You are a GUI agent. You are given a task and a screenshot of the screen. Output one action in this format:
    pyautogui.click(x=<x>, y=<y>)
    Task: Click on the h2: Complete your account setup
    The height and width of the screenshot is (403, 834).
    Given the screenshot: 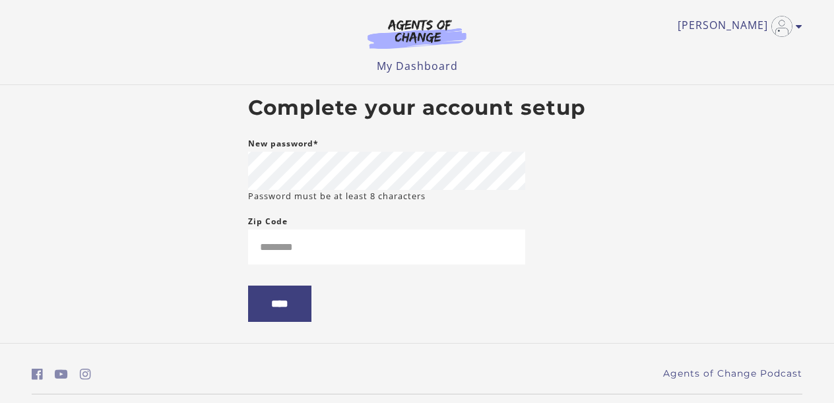 What is the action you would take?
    pyautogui.click(x=417, y=108)
    